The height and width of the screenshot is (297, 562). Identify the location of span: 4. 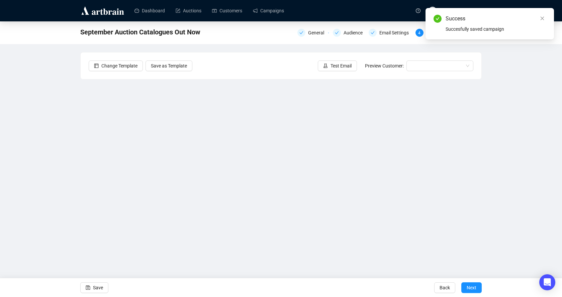
(419, 33).